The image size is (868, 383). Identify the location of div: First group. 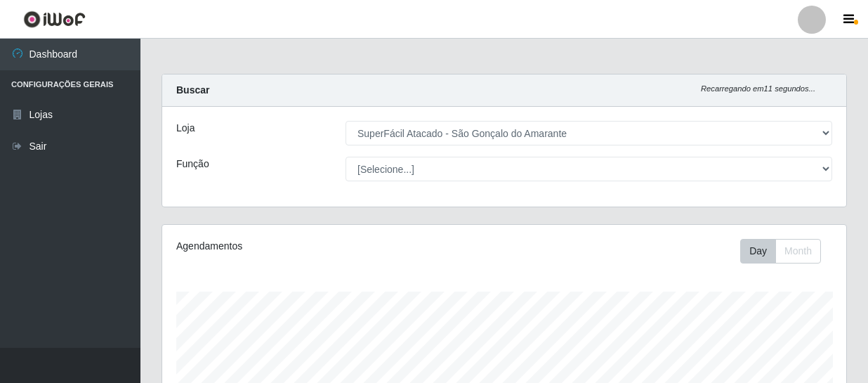
(780, 251).